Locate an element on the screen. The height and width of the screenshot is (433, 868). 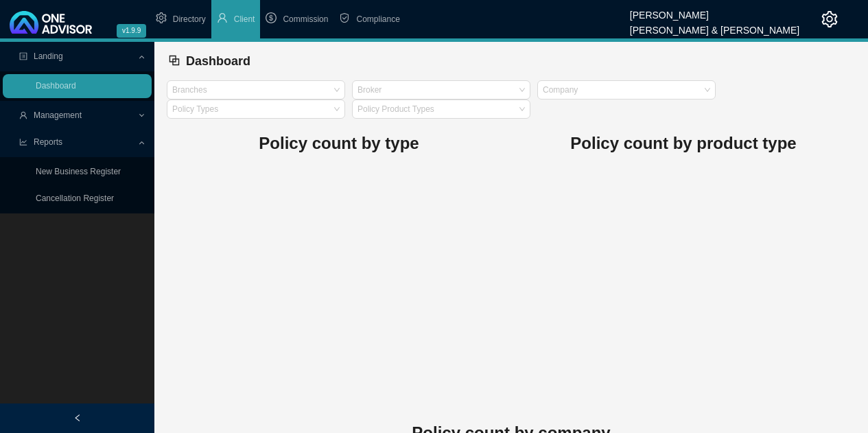
span: Management is located at coordinates (58, 116).